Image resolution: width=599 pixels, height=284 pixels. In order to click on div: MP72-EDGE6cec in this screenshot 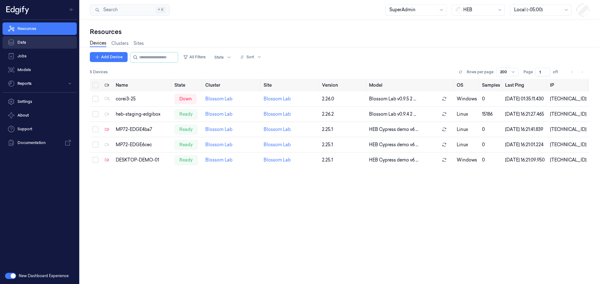, I will do `click(142, 145)`.